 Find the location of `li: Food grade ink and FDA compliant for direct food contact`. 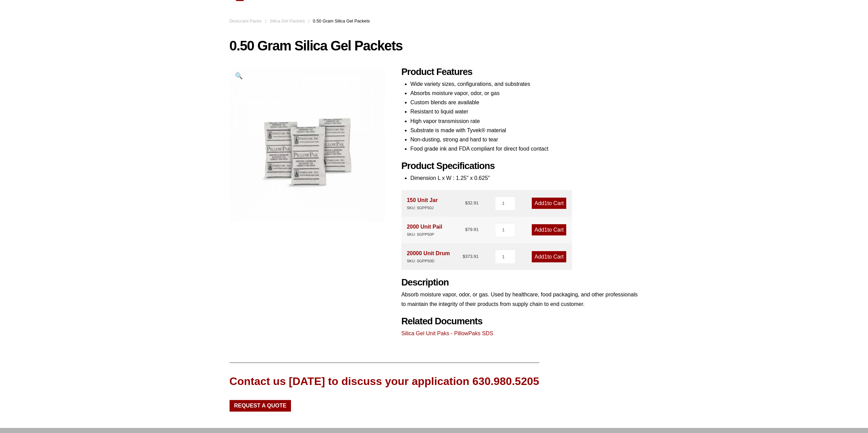

li: Food grade ink and FDA compliant for direct food contact is located at coordinates (524, 148).